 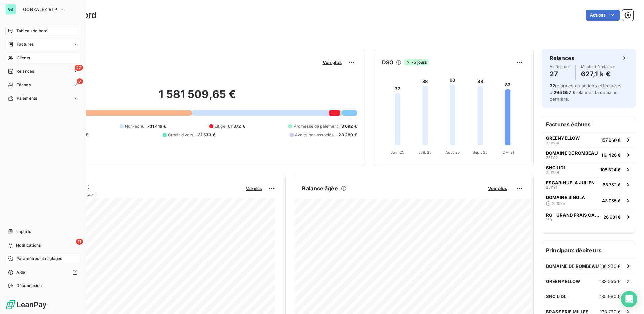 I want to click on span: GONZALEZ BTP, so click(x=40, y=9).